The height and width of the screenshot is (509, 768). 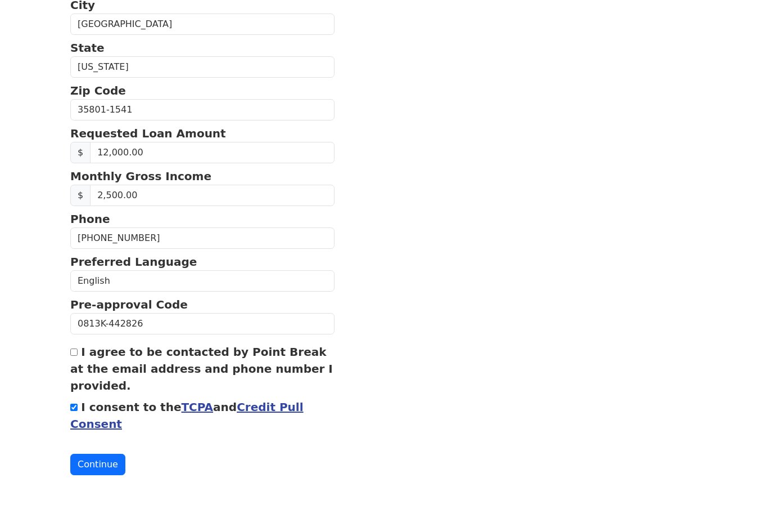 What do you see at coordinates (203, 238) in the screenshot?
I see `input: Phone` at bounding box center [203, 238].